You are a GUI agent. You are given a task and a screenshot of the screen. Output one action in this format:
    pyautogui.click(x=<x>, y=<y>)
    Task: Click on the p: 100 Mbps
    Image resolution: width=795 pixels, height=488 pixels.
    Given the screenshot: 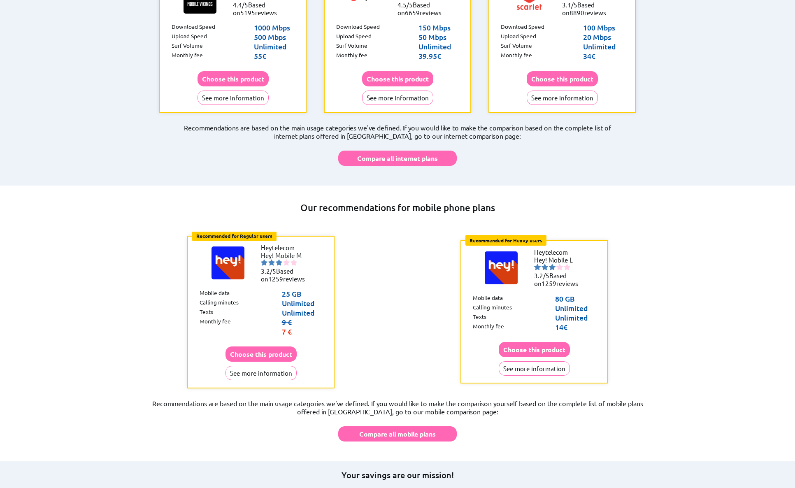 What is the action you would take?
    pyautogui.click(x=603, y=27)
    